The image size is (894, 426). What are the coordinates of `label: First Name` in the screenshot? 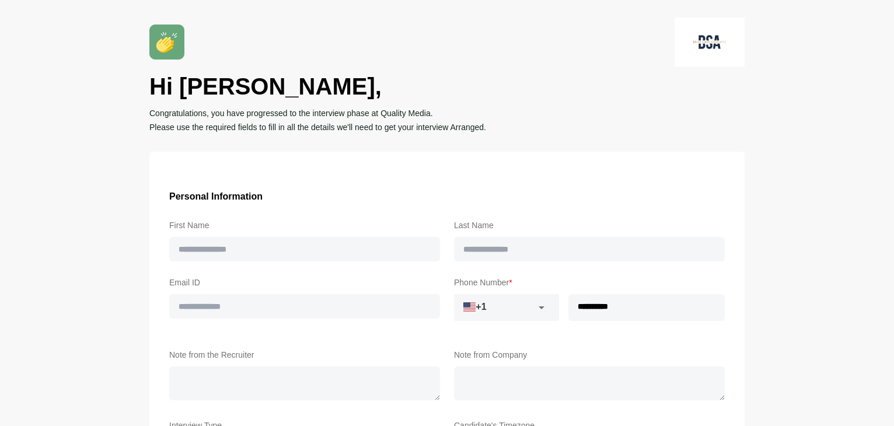 It's located at (305, 225).